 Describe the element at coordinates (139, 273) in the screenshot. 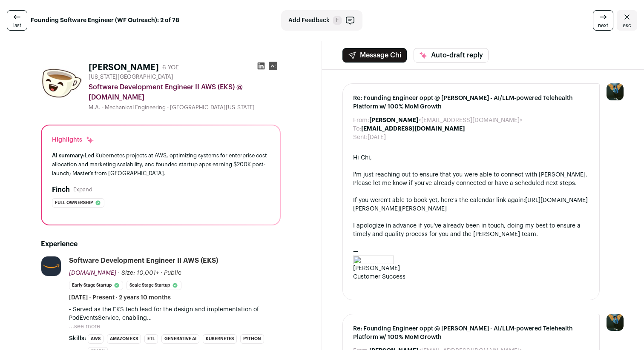

I see `span: · Size: 10,001+` at that location.